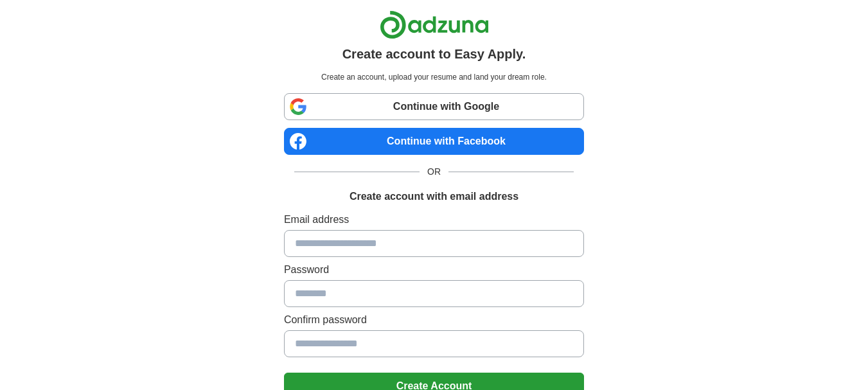  What do you see at coordinates (434, 25) in the screenshot?
I see `img: Adzuna logo` at bounding box center [434, 25].